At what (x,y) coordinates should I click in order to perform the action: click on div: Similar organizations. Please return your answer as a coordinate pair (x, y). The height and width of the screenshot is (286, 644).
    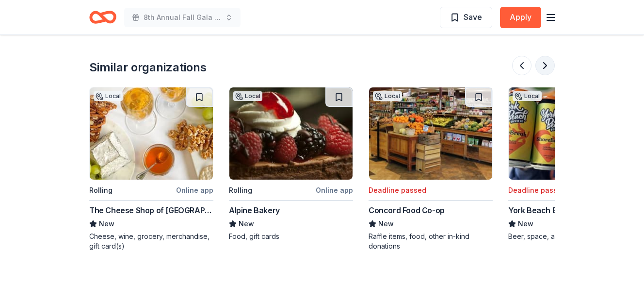
    Looking at the image, I should click on (148, 67).